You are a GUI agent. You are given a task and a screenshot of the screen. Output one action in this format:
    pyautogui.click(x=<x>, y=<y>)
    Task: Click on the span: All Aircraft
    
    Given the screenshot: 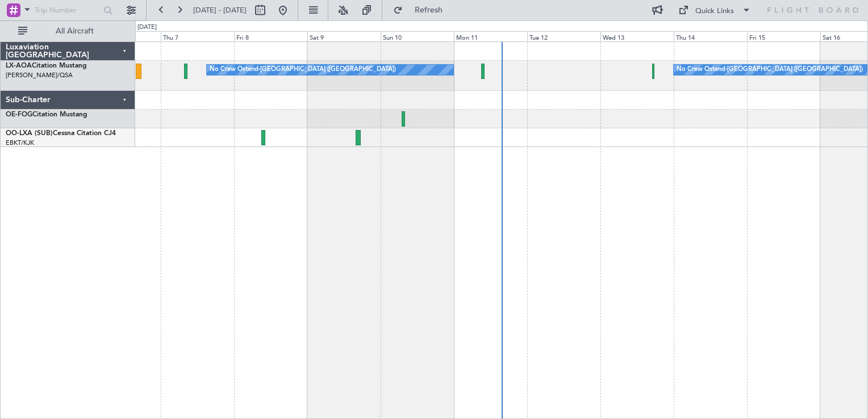 What is the action you would take?
    pyautogui.click(x=75, y=31)
    